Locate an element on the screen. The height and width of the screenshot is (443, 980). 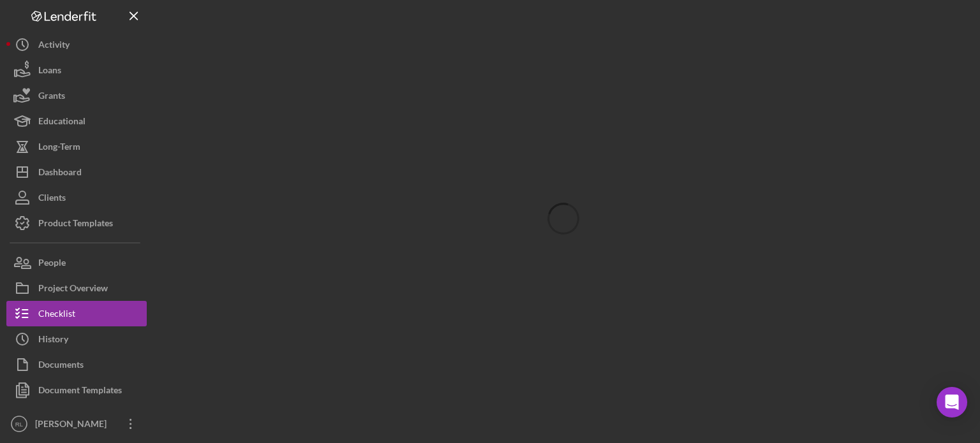
div: Documents is located at coordinates (61, 366).